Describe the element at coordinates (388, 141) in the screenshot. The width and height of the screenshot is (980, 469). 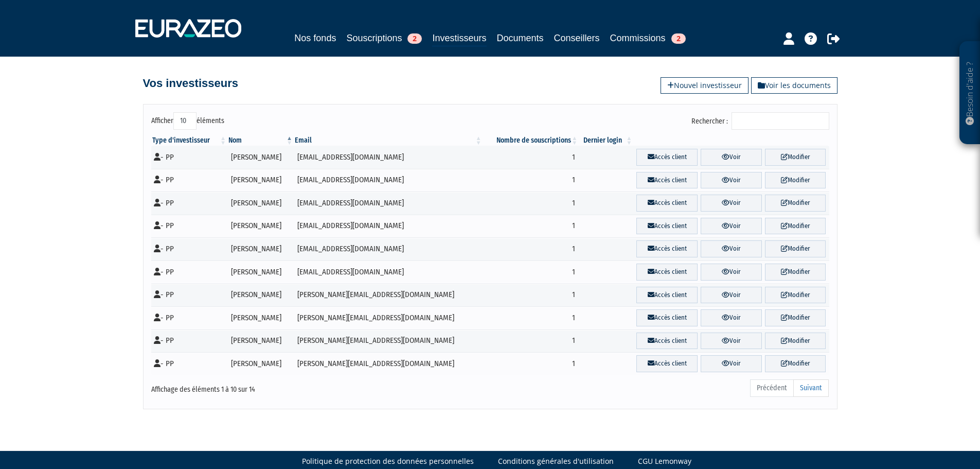
I see `th: Email : activer pour trier la colonne par ordre croissant` at that location.